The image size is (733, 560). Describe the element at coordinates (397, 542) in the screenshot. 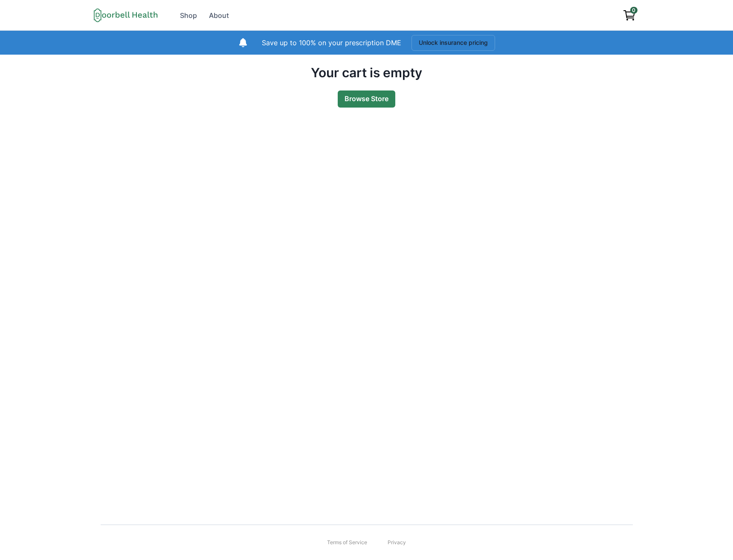

I see `a: Privacy` at that location.